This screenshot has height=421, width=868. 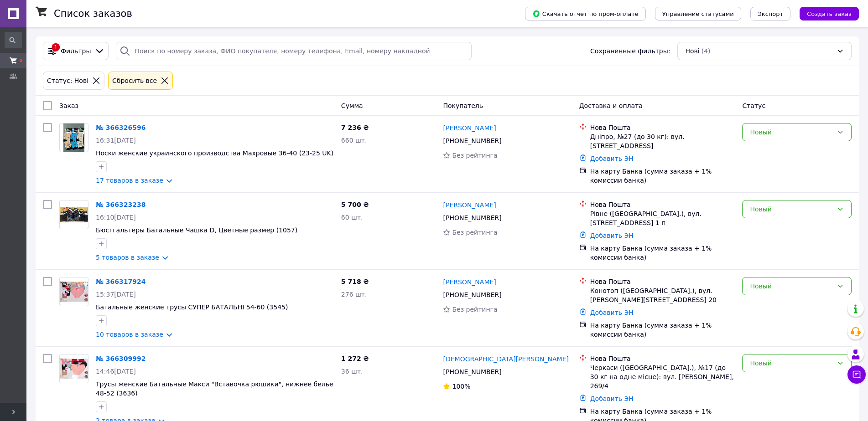 What do you see at coordinates (825, 13) in the screenshot?
I see `a: Создать заказ` at bounding box center [825, 13].